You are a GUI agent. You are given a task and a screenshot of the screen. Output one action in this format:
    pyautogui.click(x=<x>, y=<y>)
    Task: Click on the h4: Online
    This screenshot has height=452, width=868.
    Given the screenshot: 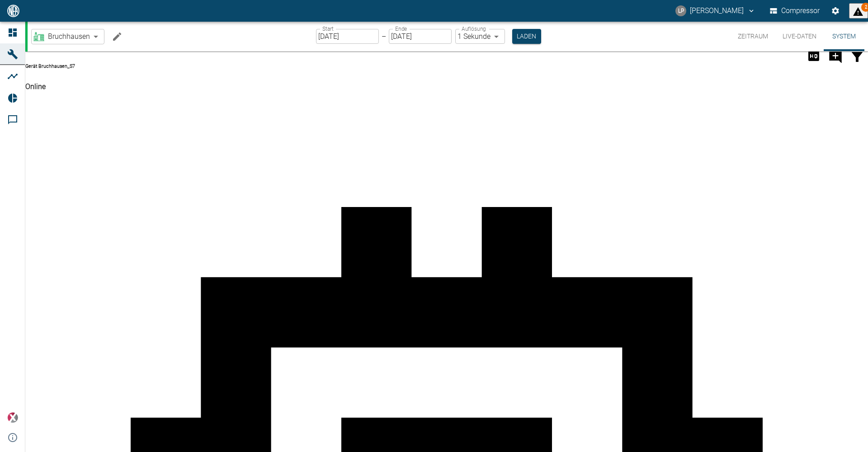 What is the action you would take?
    pyautogui.click(x=446, y=87)
    